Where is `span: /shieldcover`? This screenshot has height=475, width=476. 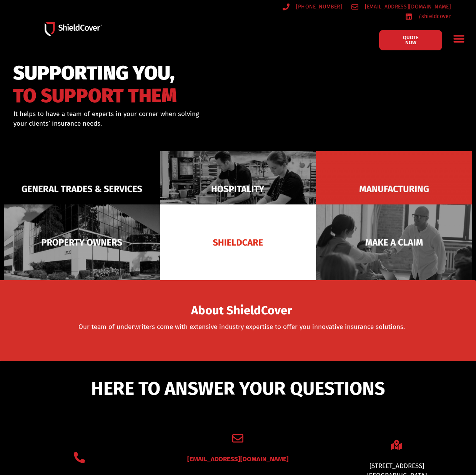 span: /shieldcover is located at coordinates (434, 16).